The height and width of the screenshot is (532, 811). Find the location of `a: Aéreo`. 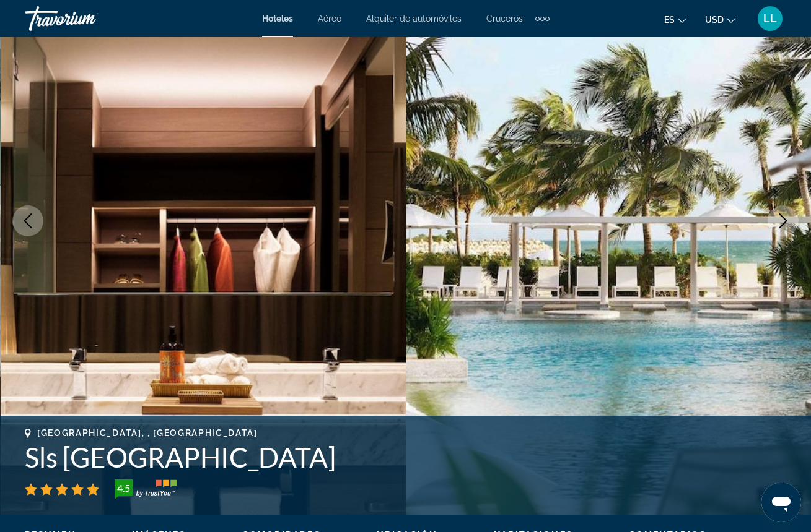

a: Aéreo is located at coordinates (330, 19).